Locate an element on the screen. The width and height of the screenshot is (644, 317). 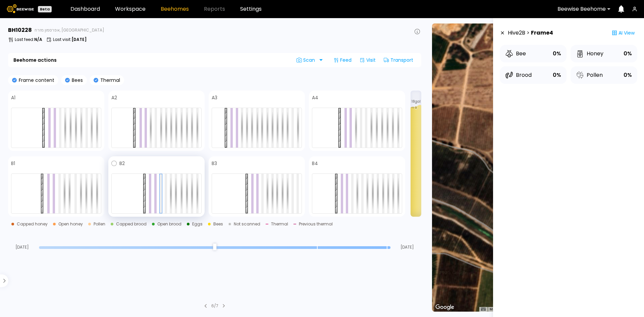
span: Map data ©2025 Mapa GISrael Imagery ©2025 Airbus, CNES / Airbus, Maxar Technologies is located at coordinates (556, 309).